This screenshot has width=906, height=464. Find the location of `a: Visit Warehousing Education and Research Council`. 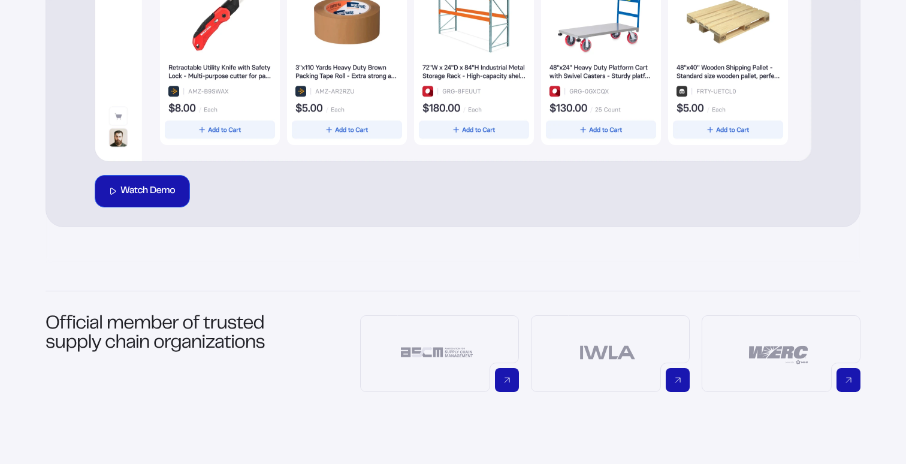

a: Visit Warehousing Education and Research Council is located at coordinates (781, 353).